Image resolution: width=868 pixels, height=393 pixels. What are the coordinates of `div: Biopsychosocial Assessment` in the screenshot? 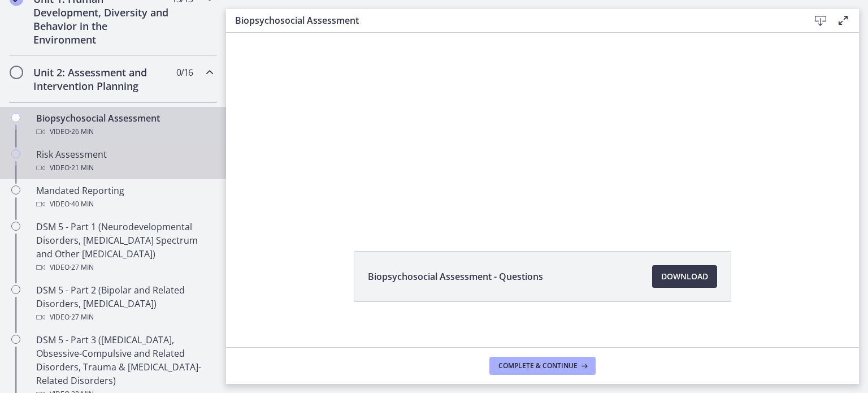 It's located at (124, 125).